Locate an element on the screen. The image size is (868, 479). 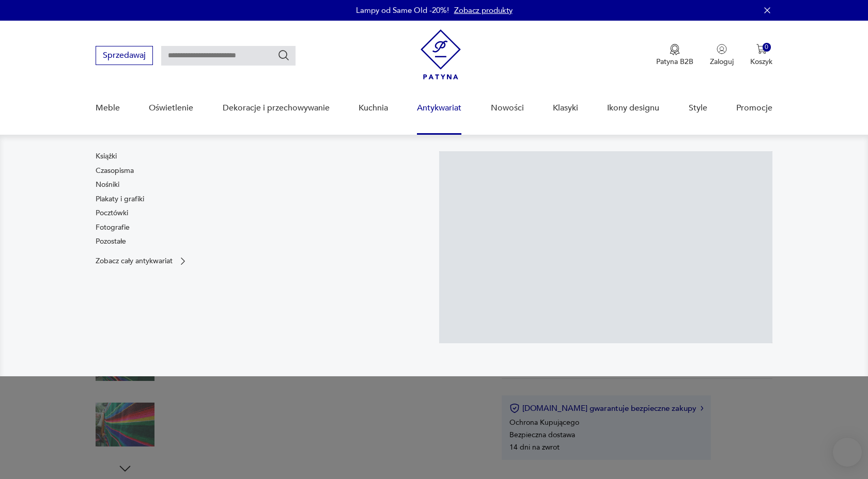
p: Patyna B2B is located at coordinates (675, 61).